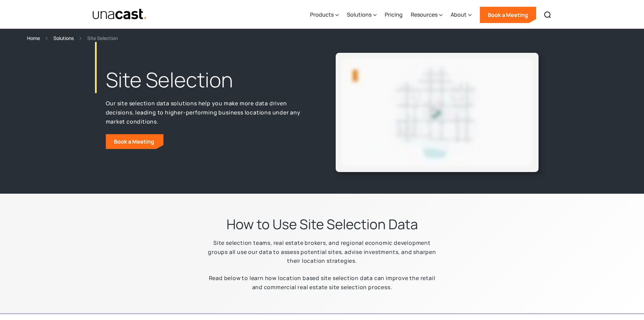 The height and width of the screenshot is (320, 644). Describe the element at coordinates (394, 15) in the screenshot. I see `a: Pricing` at that location.